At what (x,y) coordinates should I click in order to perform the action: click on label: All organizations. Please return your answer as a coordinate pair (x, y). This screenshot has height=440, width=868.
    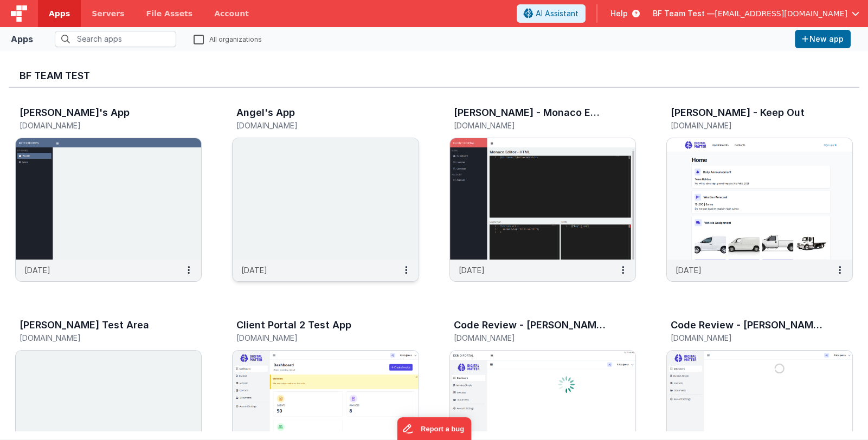
    Looking at the image, I should click on (228, 39).